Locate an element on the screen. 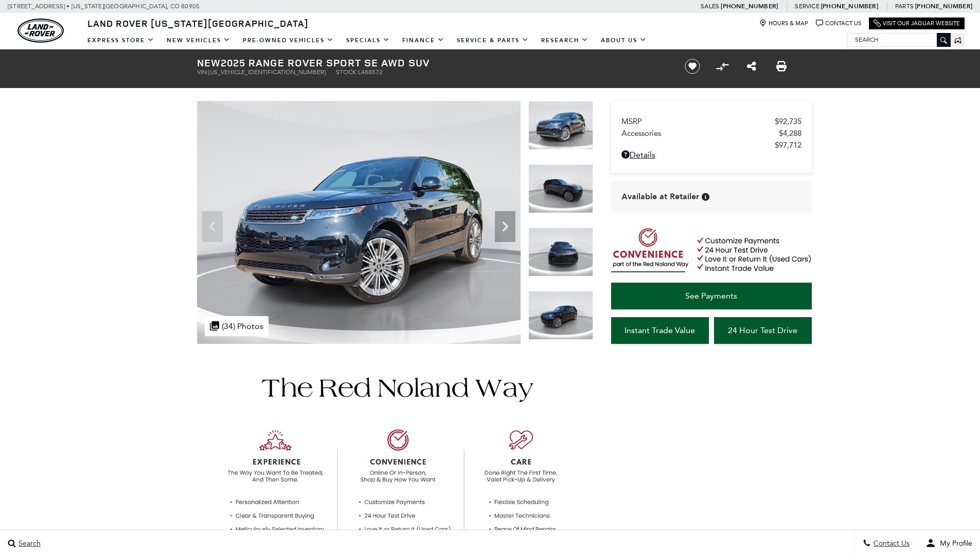  a: EXPRESS STORE is located at coordinates (121, 40).